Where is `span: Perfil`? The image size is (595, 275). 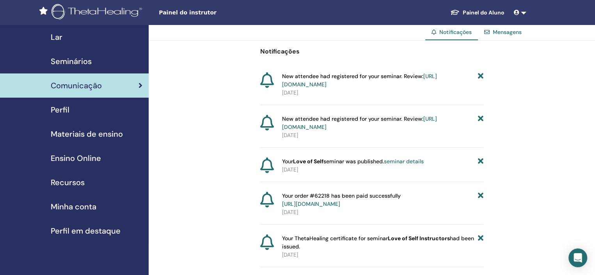
span: Perfil is located at coordinates (60, 110).